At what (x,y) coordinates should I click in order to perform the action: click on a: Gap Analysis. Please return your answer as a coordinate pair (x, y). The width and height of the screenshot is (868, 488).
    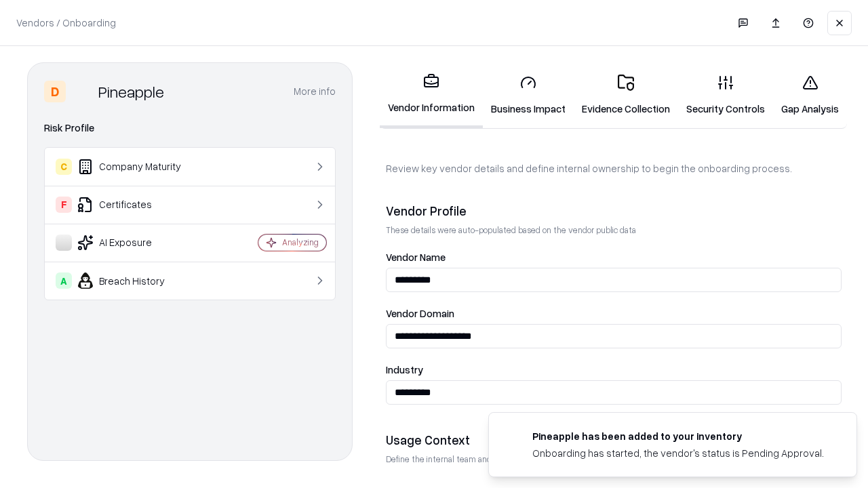
    Looking at the image, I should click on (810, 95).